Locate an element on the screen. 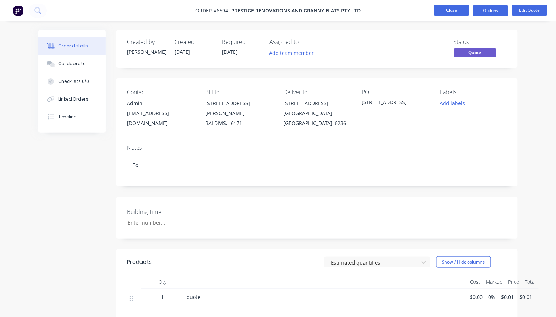 The height and width of the screenshot is (317, 556). button: Timeline is located at coordinates (72, 117).